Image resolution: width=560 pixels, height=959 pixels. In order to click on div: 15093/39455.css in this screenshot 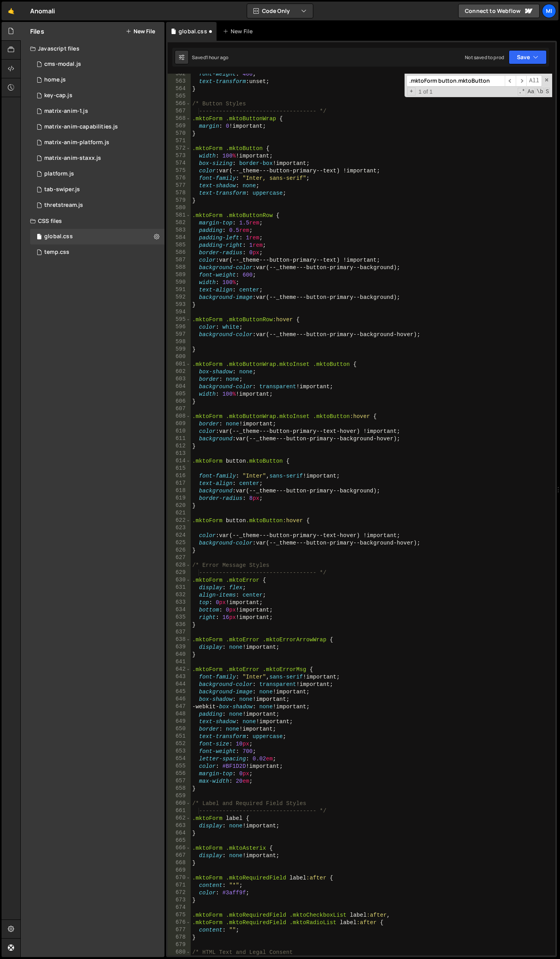, I will do `click(99, 237)`.